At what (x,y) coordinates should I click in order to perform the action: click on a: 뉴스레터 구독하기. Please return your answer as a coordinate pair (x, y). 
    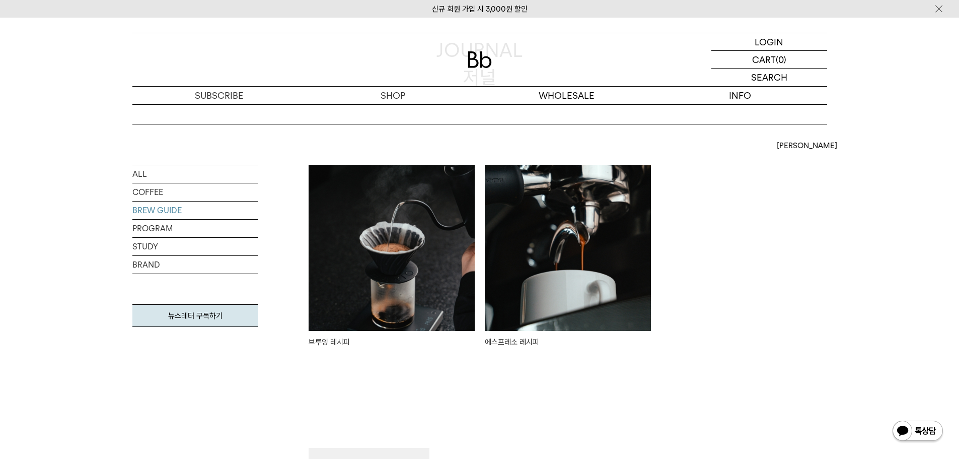
    Looking at the image, I should click on (195, 315).